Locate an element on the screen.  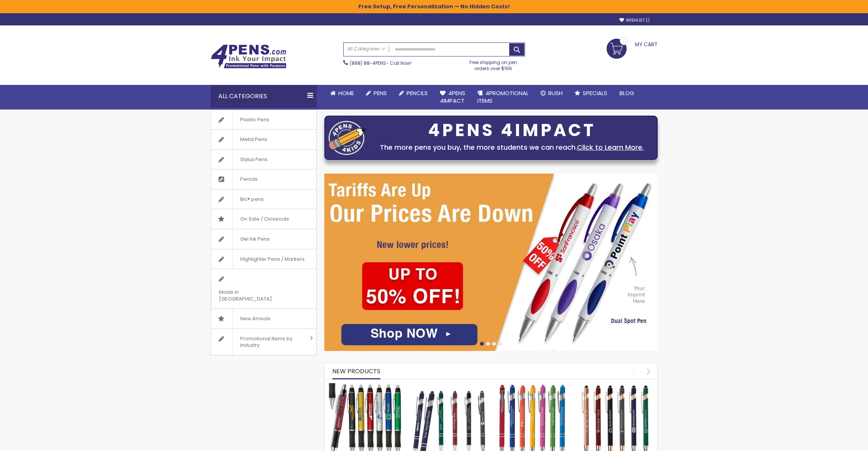
a: The Barton Custom Pens Special Offer is located at coordinates (366, 386).